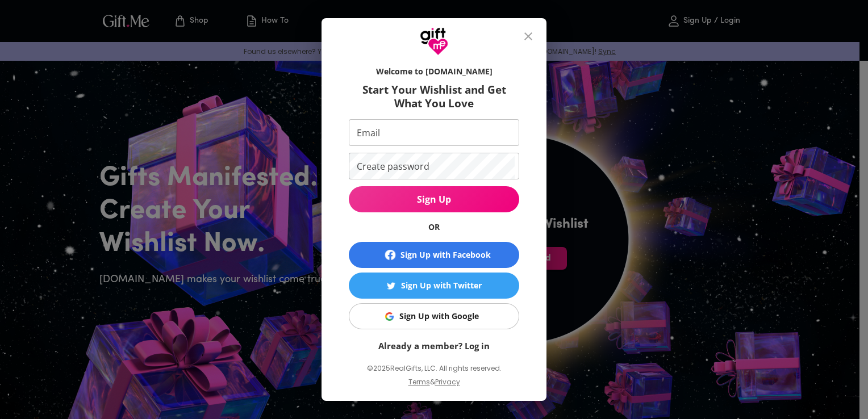 This screenshot has width=868, height=419. Describe the element at coordinates (390, 316) in the screenshot. I see `img: Sign Up with Google` at that location.